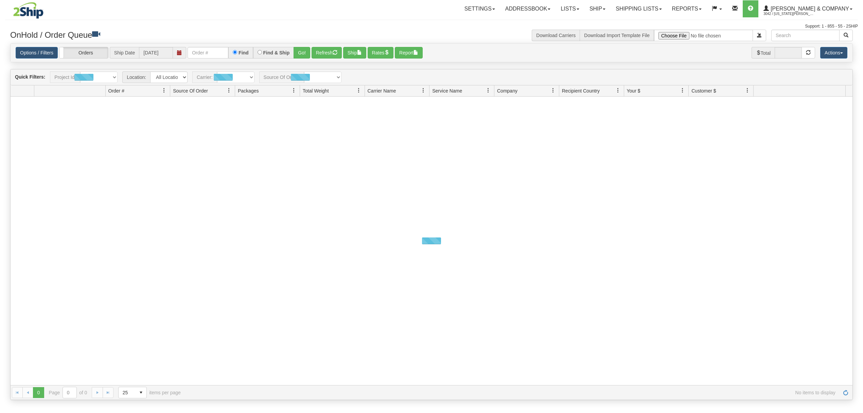 Image resolution: width=863 pixels, height=413 pixels. I want to click on span: Your $, so click(634, 91).